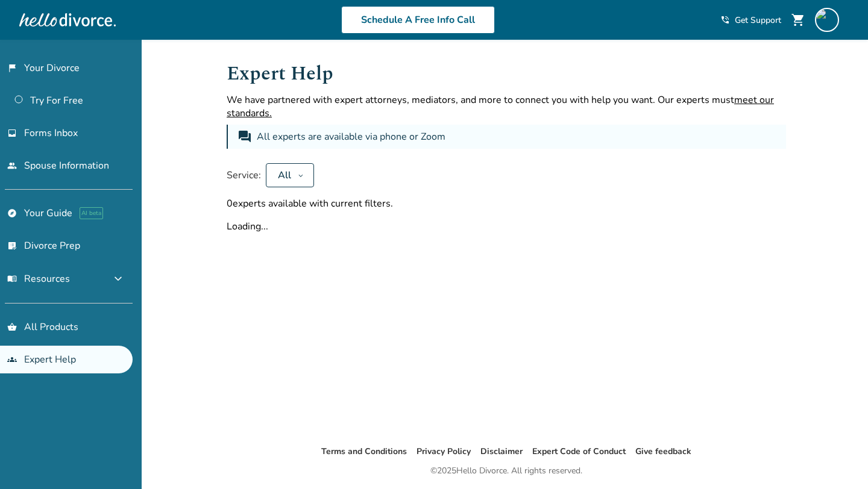  I want to click on div: 0 experts available with current filters., so click(507, 204).